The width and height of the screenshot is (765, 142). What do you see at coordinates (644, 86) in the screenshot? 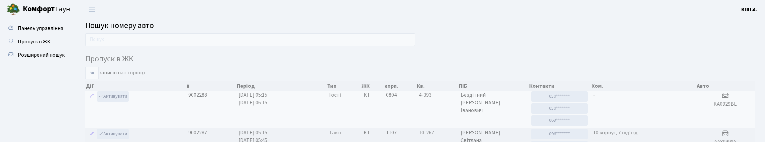
I see `th: Ком.` at bounding box center [644, 86].